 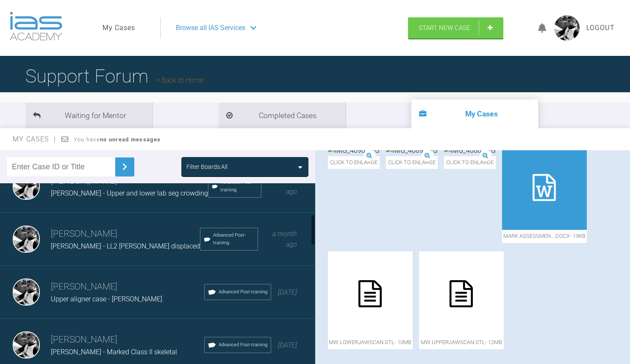 What do you see at coordinates (475, 114) in the screenshot?
I see `li: My Cases` at bounding box center [475, 114].